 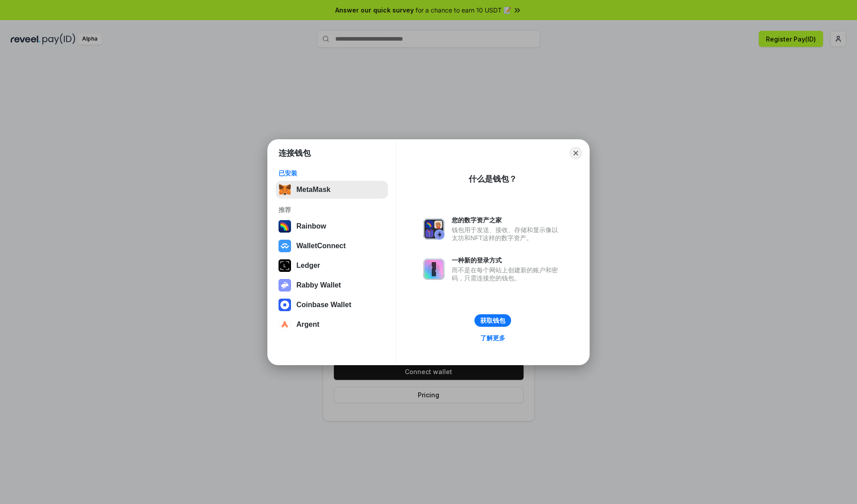 What do you see at coordinates (493, 321) in the screenshot?
I see `div: 获取钱包` at bounding box center [493, 321].